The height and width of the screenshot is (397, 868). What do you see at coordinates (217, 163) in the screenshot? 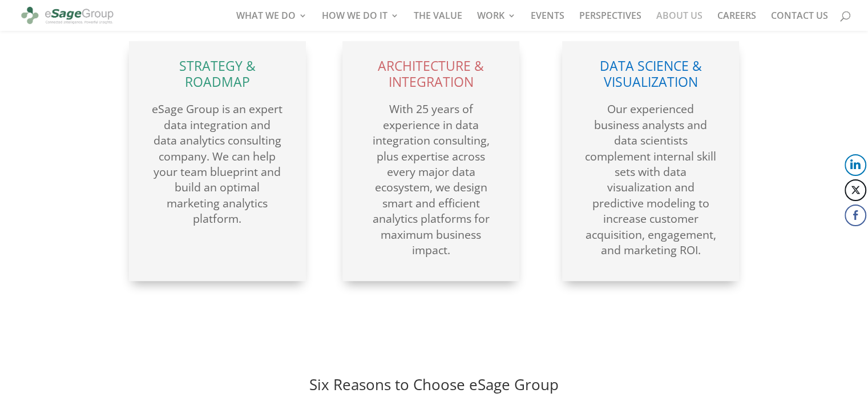
I see `span: eSage Group is an expert data integration and data analytics consulting company. We can help your...` at bounding box center [217, 163].